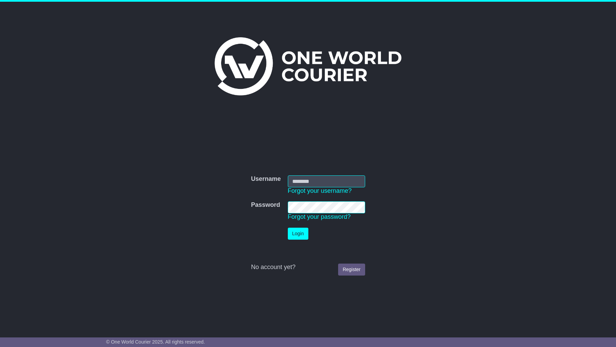 This screenshot has height=347, width=616. Describe the element at coordinates (308, 268) in the screenshot. I see `div: No account yet?` at that location.